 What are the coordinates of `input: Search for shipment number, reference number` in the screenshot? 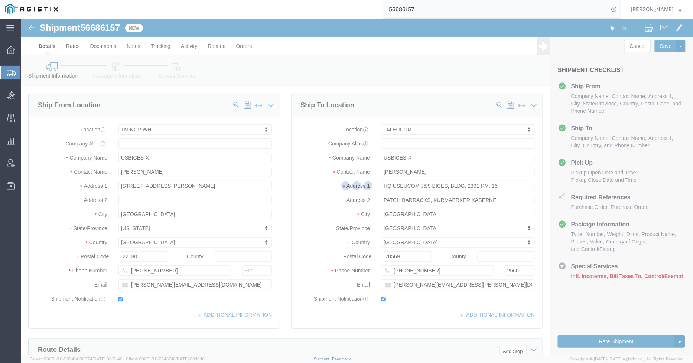 It's located at (496, 9).